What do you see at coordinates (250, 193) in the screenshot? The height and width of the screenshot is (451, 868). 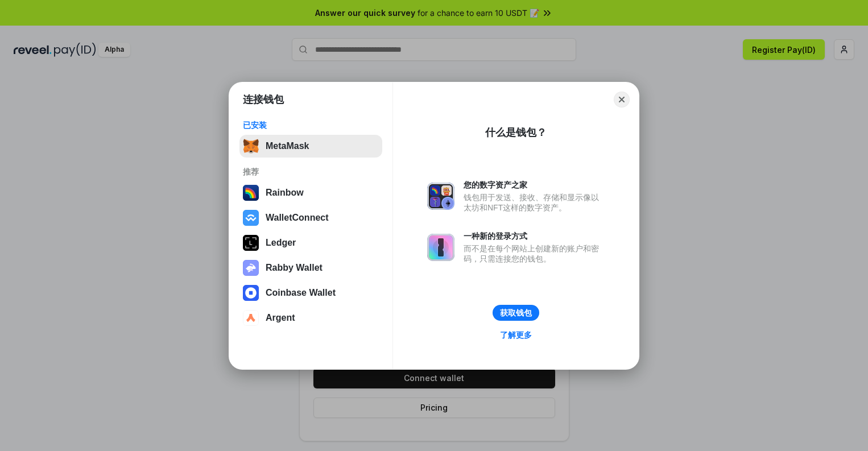 I see `img: svg+xml,%3Csvg%20width%3D%22120%22%20height%3D%22120%22%20viewBox%3D%220%200%20120%20120%22%20fil...` at bounding box center [250, 193].